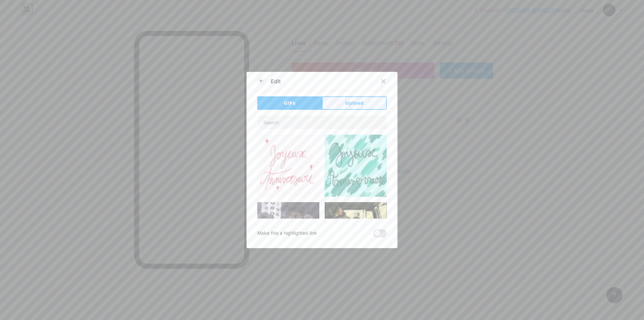  What do you see at coordinates (276, 81) in the screenshot?
I see `div: Edit` at bounding box center [276, 81].